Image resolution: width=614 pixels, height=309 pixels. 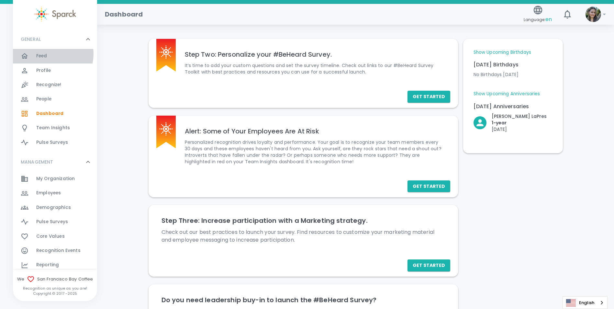 I want to click on a: Recognize!, so click(x=55, y=85).